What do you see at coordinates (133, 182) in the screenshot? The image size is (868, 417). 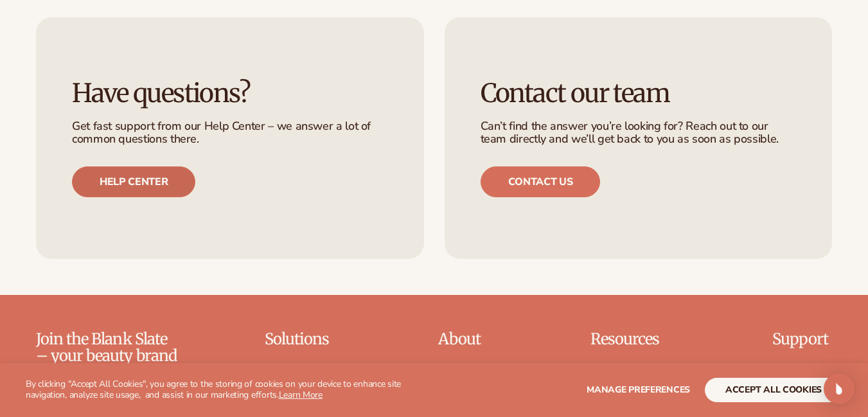 I see `a: Help center` at bounding box center [133, 182].